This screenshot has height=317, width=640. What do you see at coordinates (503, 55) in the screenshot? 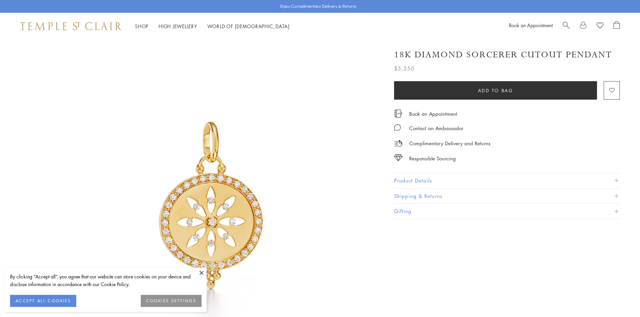
I see `h1: 18K Diamond Sorcerer Cutout Pendant` at bounding box center [503, 55].